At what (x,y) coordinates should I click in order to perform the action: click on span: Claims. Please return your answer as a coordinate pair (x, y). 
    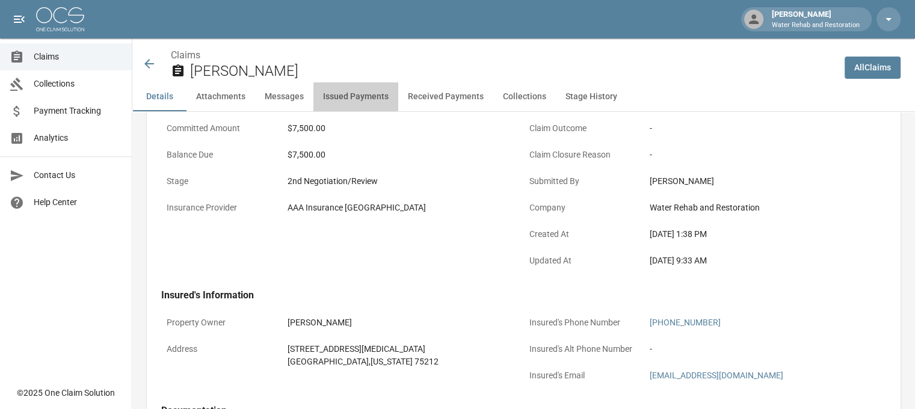
    Looking at the image, I should click on (78, 57).